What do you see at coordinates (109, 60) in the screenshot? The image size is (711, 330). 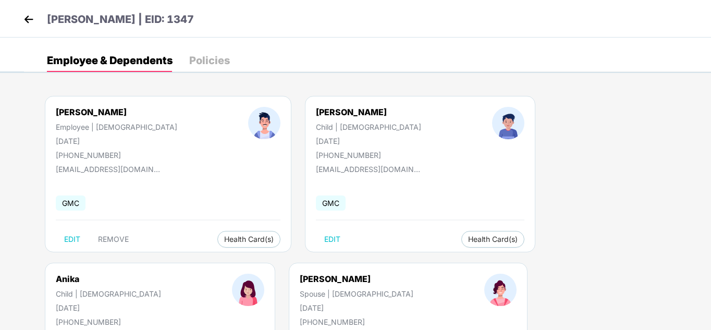 I see `div: Employee & Dependents` at bounding box center [109, 60].